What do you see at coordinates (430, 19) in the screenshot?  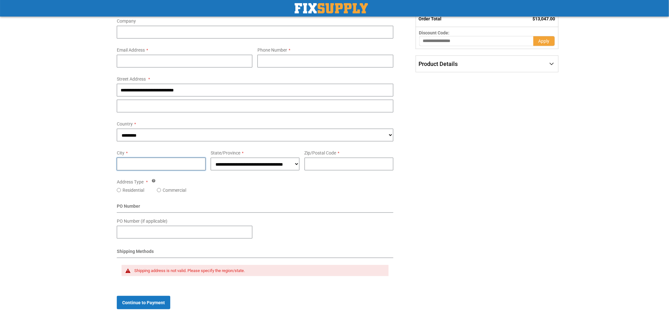 I see `strong: Order Total` at bounding box center [430, 19].